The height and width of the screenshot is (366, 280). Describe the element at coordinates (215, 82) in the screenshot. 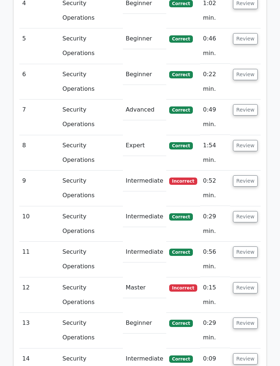

I see `td: 0:22 min.` at that location.